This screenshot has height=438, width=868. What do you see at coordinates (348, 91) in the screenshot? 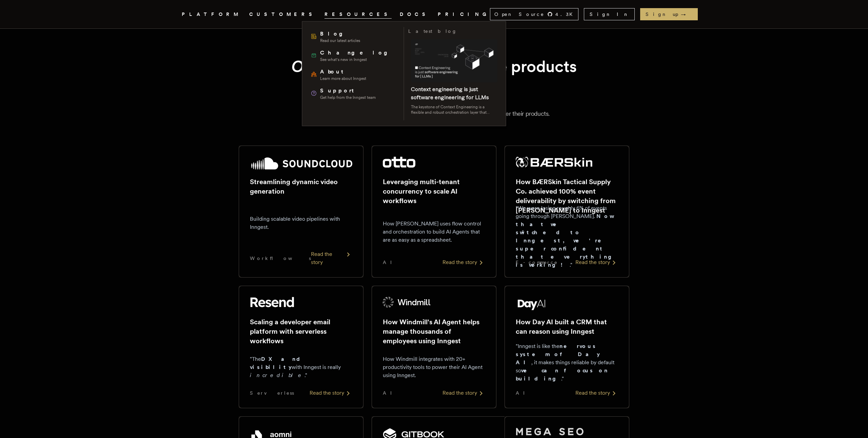
I see `span: Support` at bounding box center [348, 91].